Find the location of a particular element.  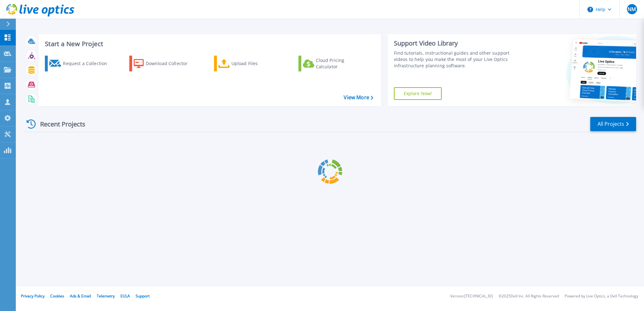

div: Cloud Pricing Calculator is located at coordinates (341, 64).